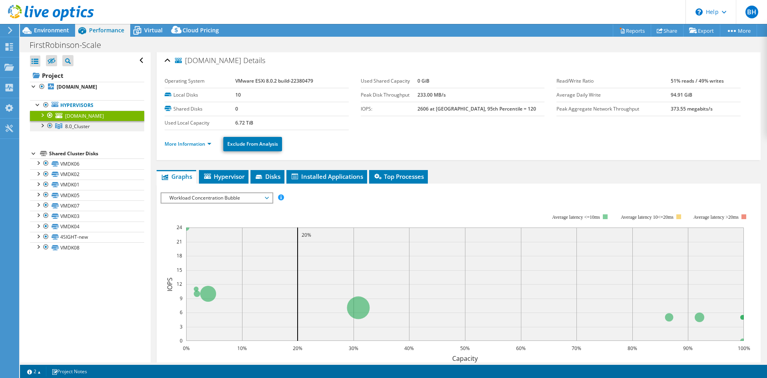 This screenshot has width=767, height=378. What do you see at coordinates (699, 12) in the screenshot?
I see `svg: \n` at bounding box center [699, 12].